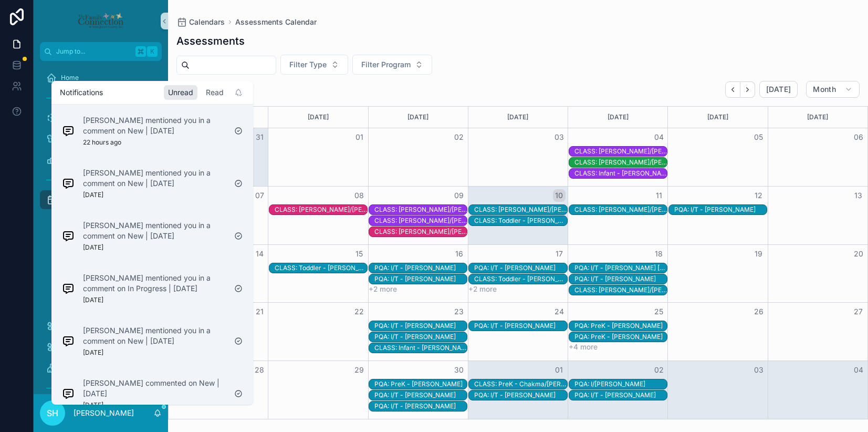  What do you see at coordinates (259, 254) in the screenshot?
I see `button: 14` at bounding box center [259, 254].